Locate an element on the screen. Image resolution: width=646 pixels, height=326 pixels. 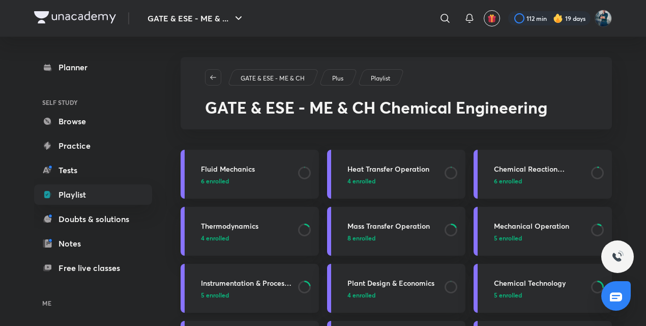
p: Playlist is located at coordinates (381, 78).